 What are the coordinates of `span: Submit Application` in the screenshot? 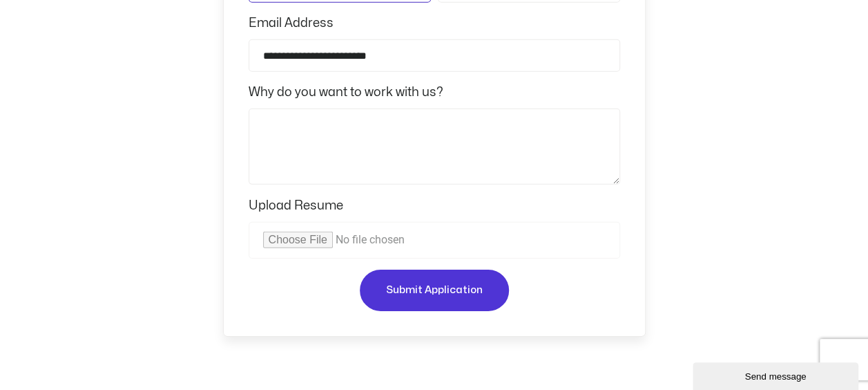 It's located at (434, 290).